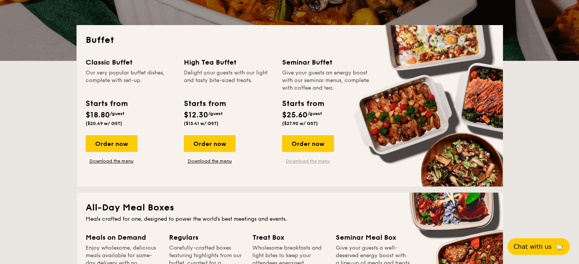  What do you see at coordinates (538, 247) in the screenshot?
I see `button: Chat with us🦙` at bounding box center [538, 247].